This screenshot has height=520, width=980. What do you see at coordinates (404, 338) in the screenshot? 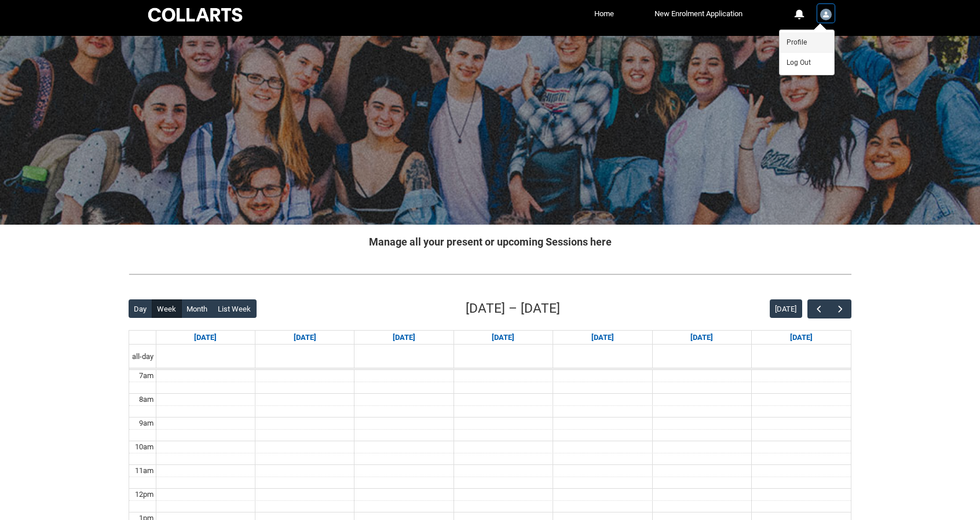
I see `a: Go to September 16, 2025` at bounding box center [404, 338].